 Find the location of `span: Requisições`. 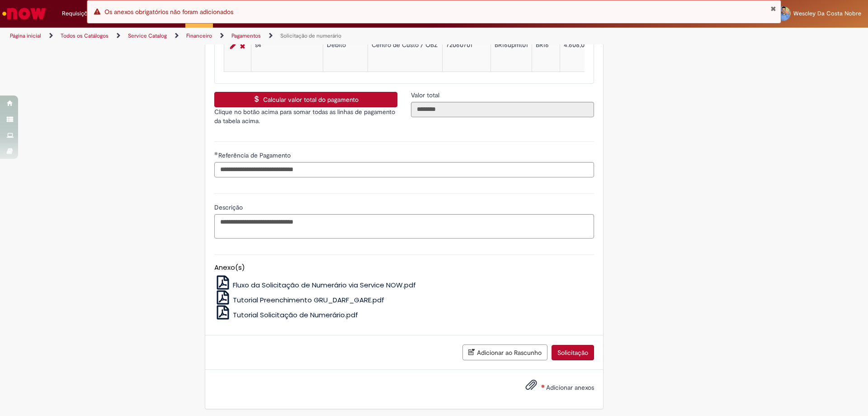

span: Requisições is located at coordinates (78, 14).